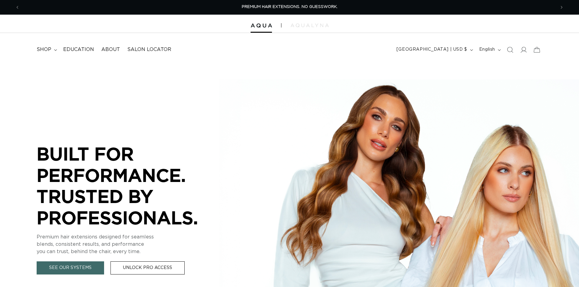  What do you see at coordinates (46, 49) in the screenshot?
I see `summary: shop` at bounding box center [46, 49].